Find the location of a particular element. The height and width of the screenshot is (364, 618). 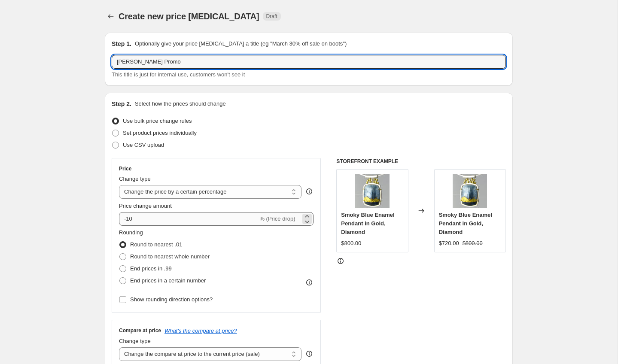

i: What's the compare at price? is located at coordinates (201, 331).